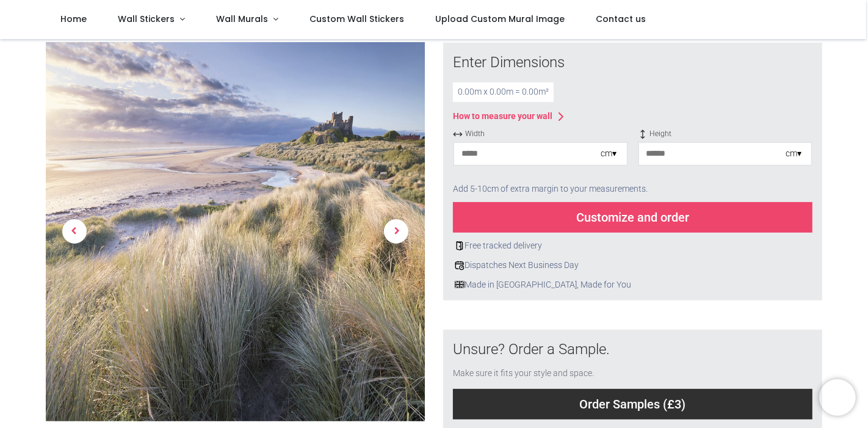  I want to click on span: Width, so click(541, 134).